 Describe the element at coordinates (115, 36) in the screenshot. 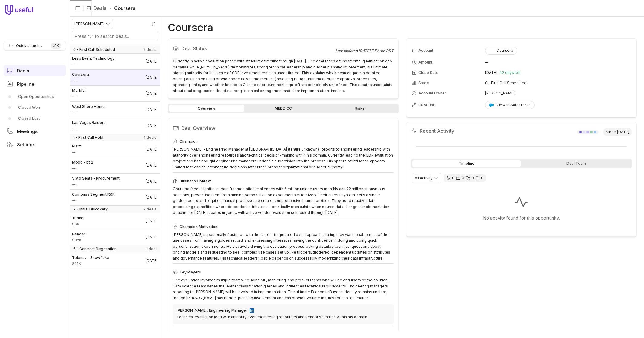

I see `input: Search deals by name` at that location.